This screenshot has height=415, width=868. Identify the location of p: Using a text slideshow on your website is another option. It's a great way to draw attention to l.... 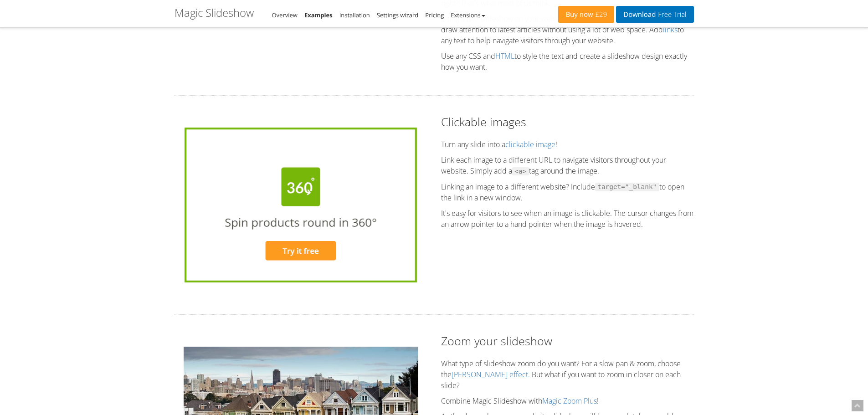
(567, 29).